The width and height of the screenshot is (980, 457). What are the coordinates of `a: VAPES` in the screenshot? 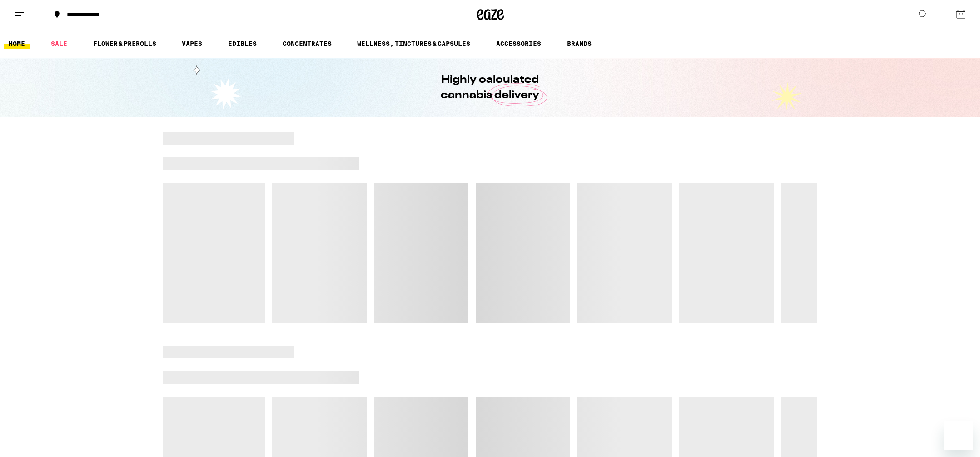 It's located at (191, 44).